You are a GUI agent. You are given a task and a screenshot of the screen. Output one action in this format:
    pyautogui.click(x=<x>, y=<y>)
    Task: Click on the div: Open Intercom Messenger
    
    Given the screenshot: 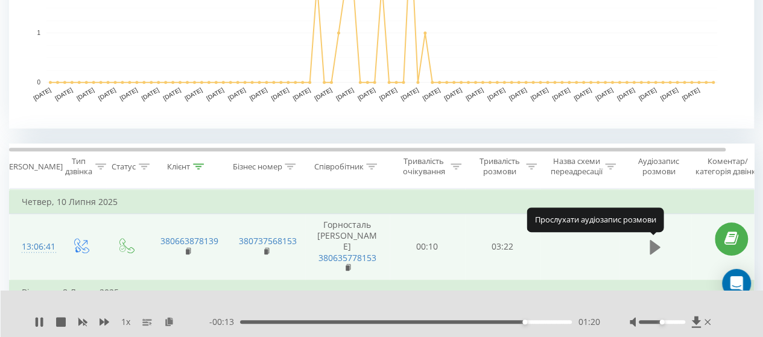 What is the action you would take?
    pyautogui.click(x=737, y=284)
    